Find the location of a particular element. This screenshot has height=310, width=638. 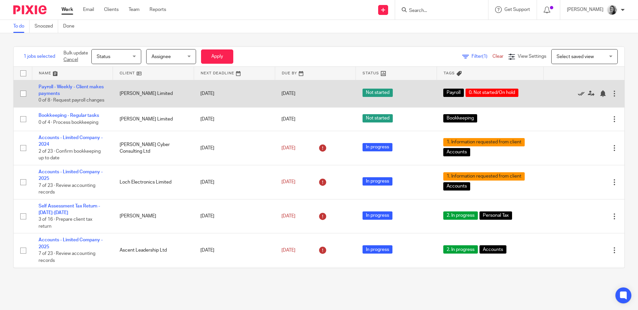

span: Get Support is located at coordinates (517, 10).